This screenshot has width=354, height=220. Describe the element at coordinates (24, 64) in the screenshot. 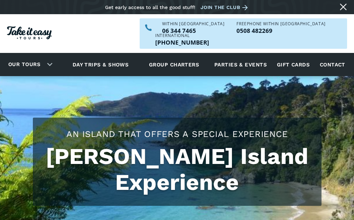

I see `a: Our tours` at that location.